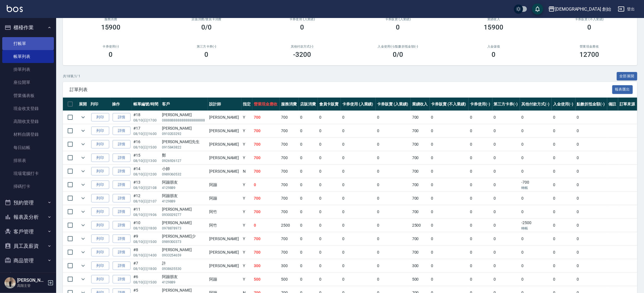 The width and height of the screenshot is (644, 293). Describe the element at coordinates (28, 96) in the screenshot. I see `a: 營業儀表板` at that location.